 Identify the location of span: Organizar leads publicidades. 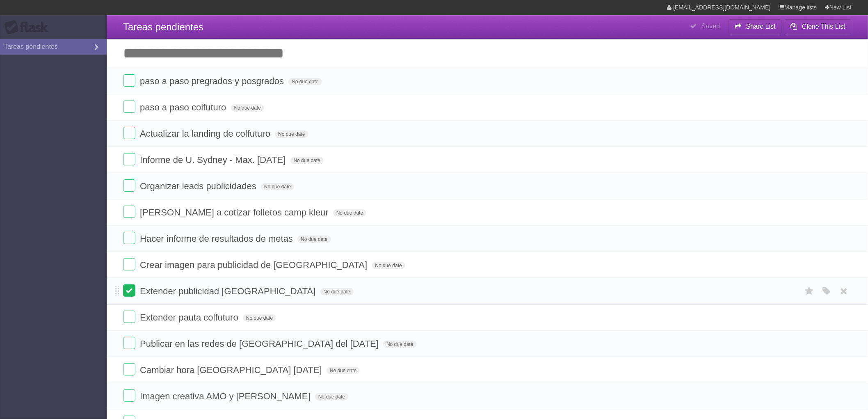
(199, 186).